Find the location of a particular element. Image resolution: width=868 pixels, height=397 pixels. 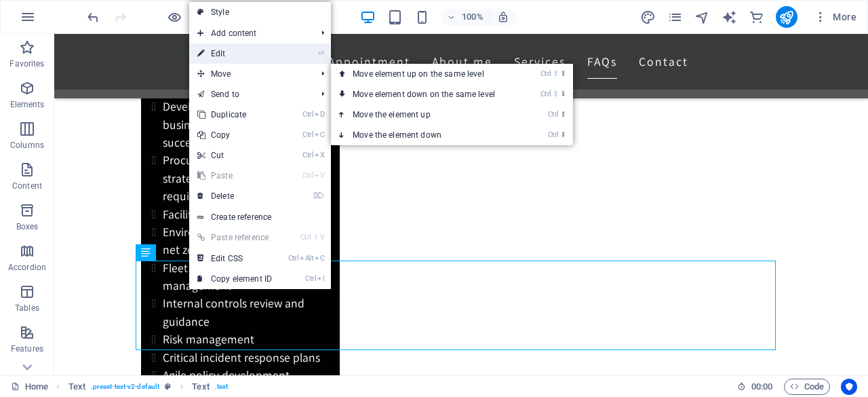

a: Ctrl⬆Move the element up is located at coordinates (426, 114).